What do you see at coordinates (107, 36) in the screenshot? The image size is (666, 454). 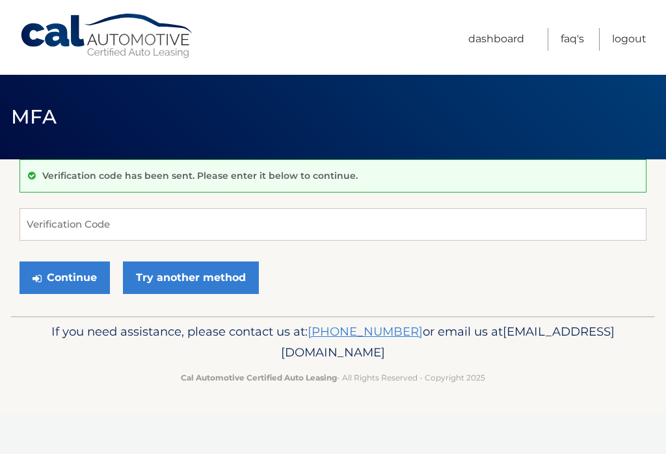 I see `a: Cal Automotive` at bounding box center [107, 36].